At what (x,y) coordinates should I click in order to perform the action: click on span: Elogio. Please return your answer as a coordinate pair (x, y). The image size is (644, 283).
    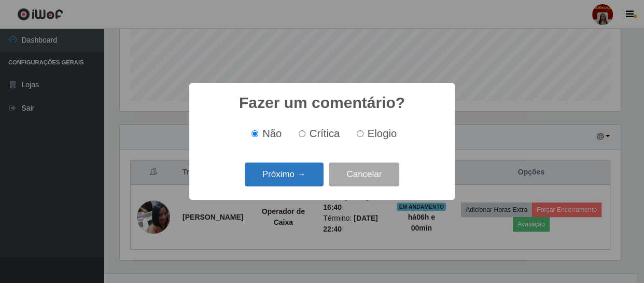
    Looking at the image, I should click on (382, 134).